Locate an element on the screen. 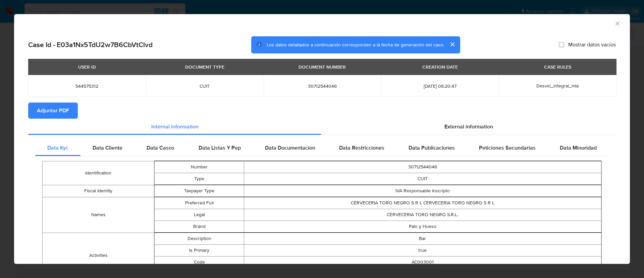 Image resolution: width=644 pixels, height=278 pixels. td: Fiscal Identity is located at coordinates (98, 191).